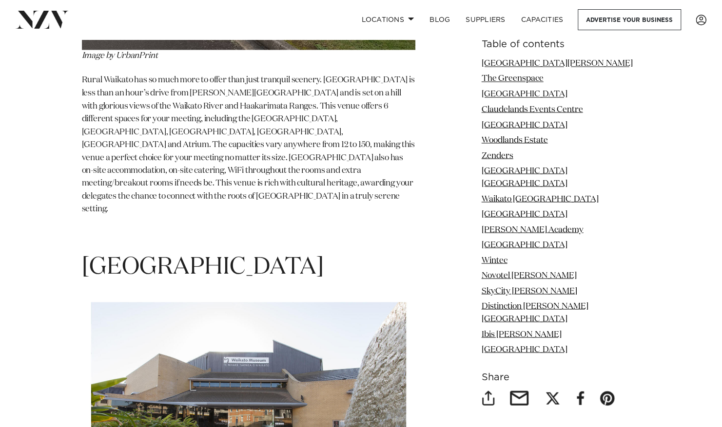  I want to click on h6: Share, so click(561, 377).